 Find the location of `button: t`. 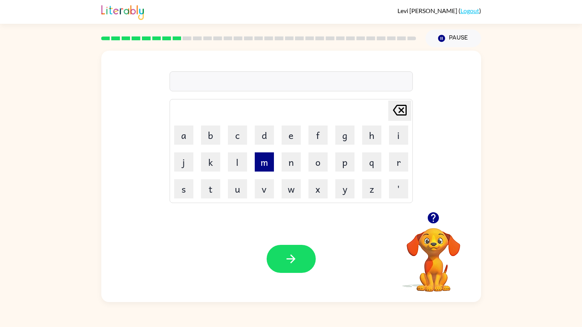

button: t is located at coordinates (211, 189).